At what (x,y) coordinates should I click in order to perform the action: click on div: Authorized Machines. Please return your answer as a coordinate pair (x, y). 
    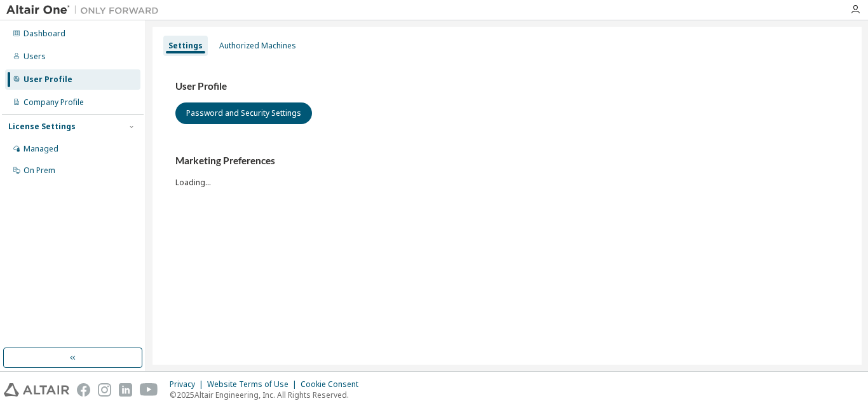
    Looking at the image, I should click on (257, 46).